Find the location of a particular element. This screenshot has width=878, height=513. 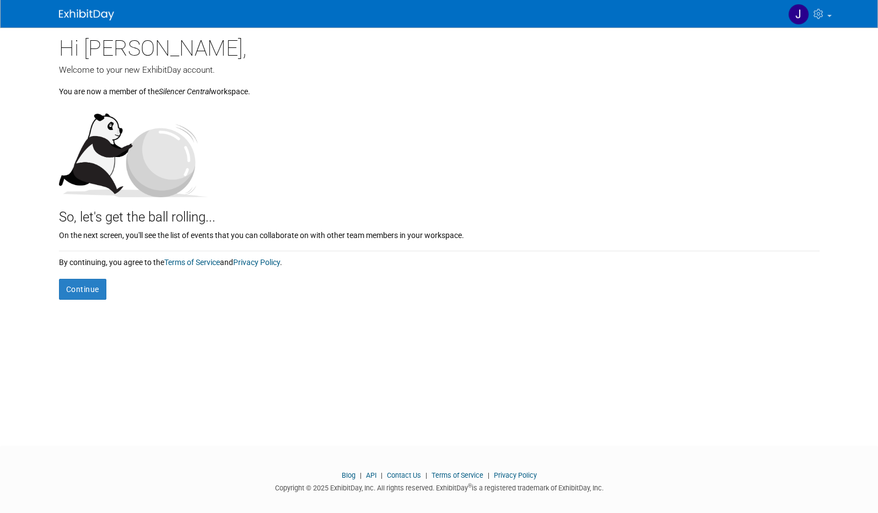

div: On the next screen, you'll see the list of events that you can collaborate on with other team mem... is located at coordinates (439, 234).